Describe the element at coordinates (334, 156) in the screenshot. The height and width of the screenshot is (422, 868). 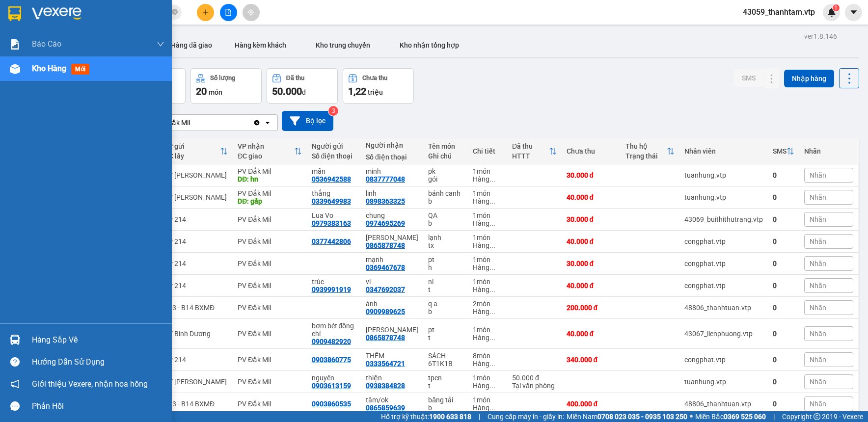
I see `div: Số điện thoại` at that location.